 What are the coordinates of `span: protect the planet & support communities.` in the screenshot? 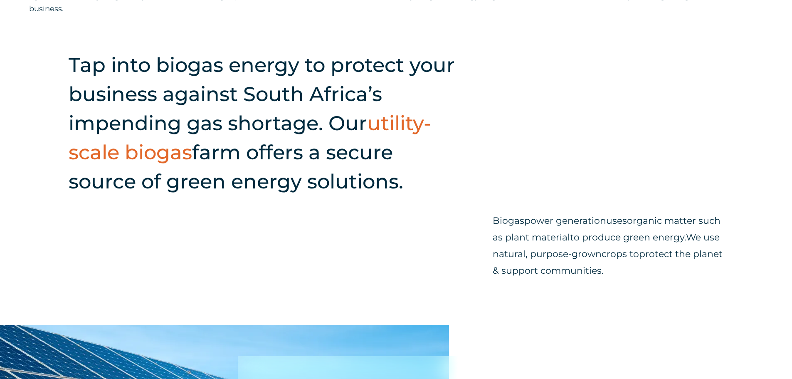 It's located at (607, 262).